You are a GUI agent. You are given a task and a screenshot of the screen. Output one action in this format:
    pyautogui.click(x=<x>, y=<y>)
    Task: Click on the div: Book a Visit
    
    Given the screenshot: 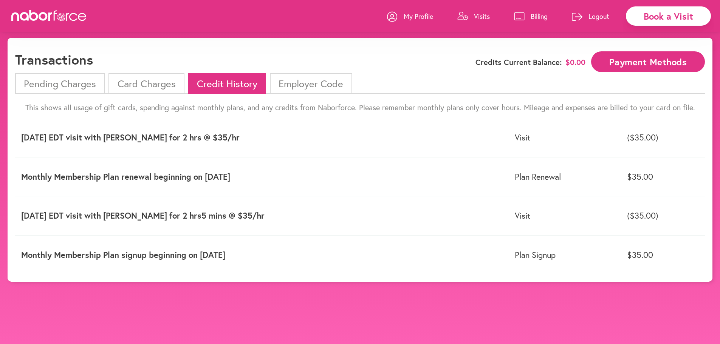 What is the action you would take?
    pyautogui.click(x=668, y=16)
    